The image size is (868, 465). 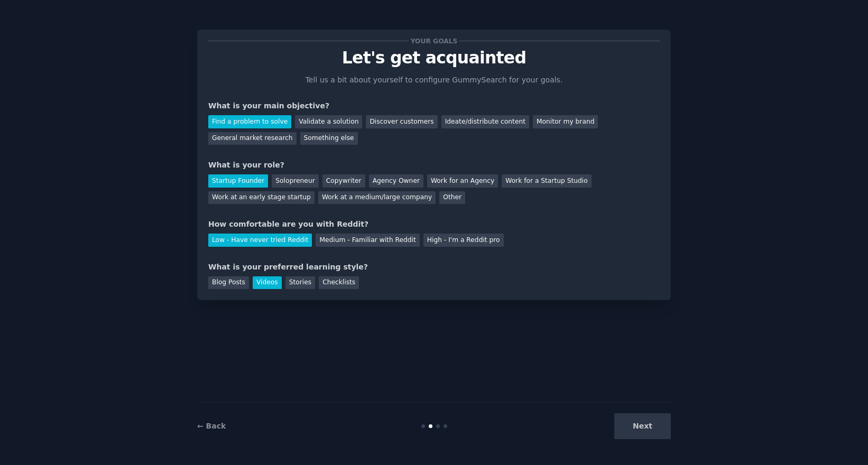 I want to click on div: Stories, so click(x=300, y=283).